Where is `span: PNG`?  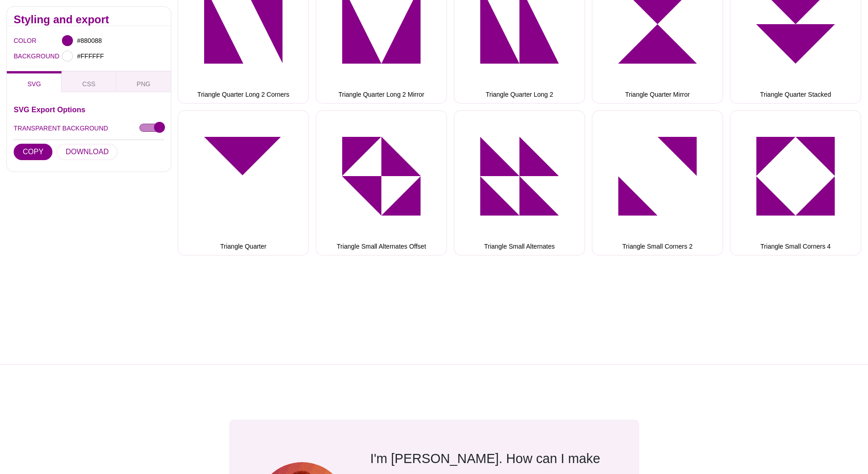 span: PNG is located at coordinates (144, 84).